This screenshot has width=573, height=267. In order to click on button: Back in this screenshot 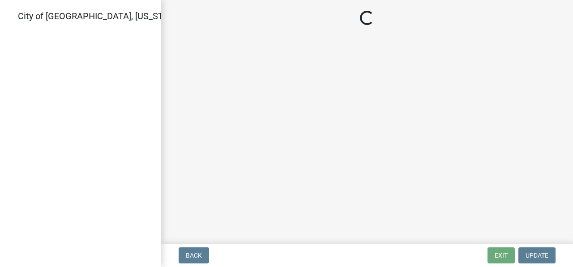, I will do `click(194, 256)`.